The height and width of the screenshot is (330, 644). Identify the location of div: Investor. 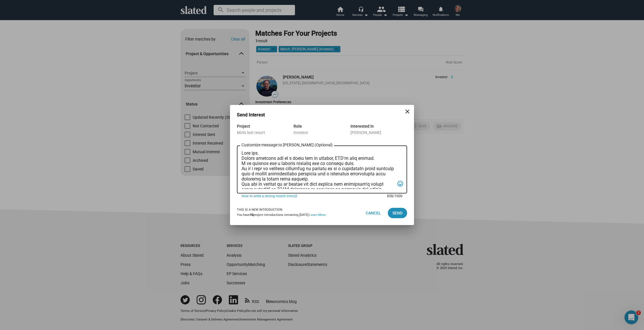
(321, 132).